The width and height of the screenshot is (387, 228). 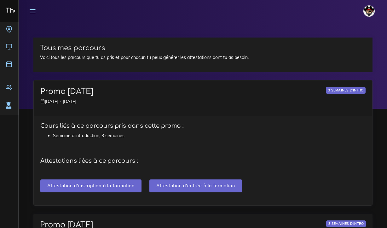 I want to click on input: Attestation d'entrée à la formation, so click(x=196, y=186).